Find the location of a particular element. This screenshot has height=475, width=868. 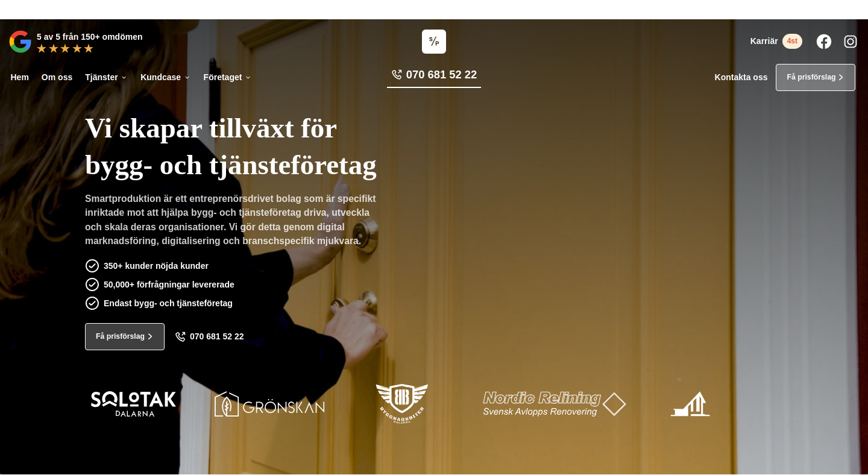

span: 4st is located at coordinates (792, 41).